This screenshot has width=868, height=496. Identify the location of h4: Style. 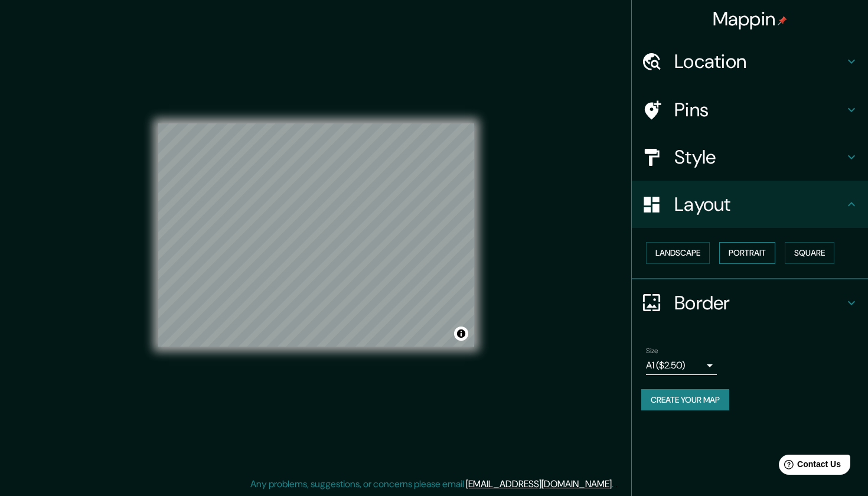
(759, 157).